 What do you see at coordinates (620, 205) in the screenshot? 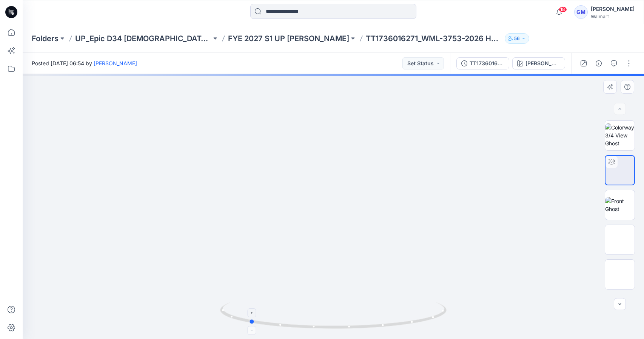
I see `img: Front Ghost` at bounding box center [620, 205].